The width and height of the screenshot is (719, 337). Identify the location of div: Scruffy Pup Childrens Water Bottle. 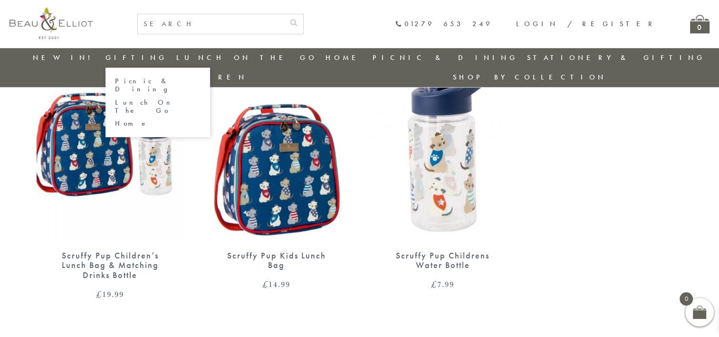
(443, 260).